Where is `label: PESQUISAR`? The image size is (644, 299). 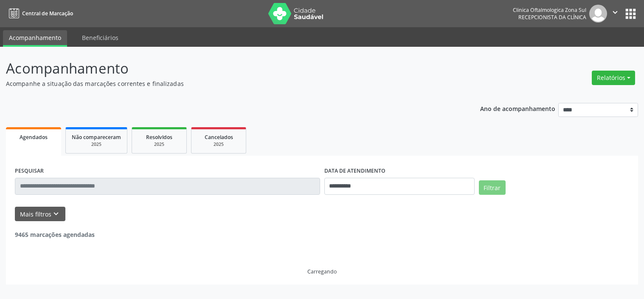 label: PESQUISAR is located at coordinates (29, 171).